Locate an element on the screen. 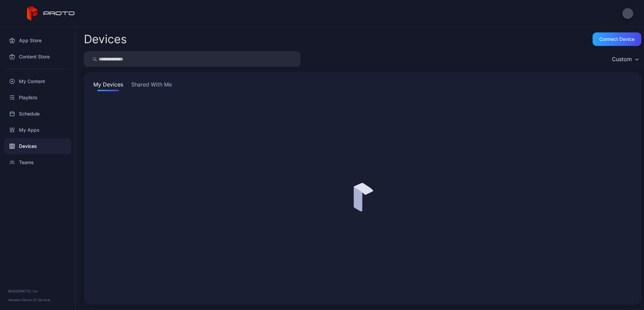 This screenshot has height=310, width=644. button: My Devices is located at coordinates (108, 86).